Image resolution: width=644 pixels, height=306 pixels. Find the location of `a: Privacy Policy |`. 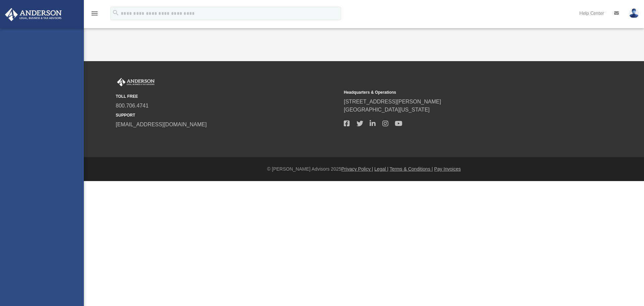

a: Privacy Policy | is located at coordinates (357, 169).